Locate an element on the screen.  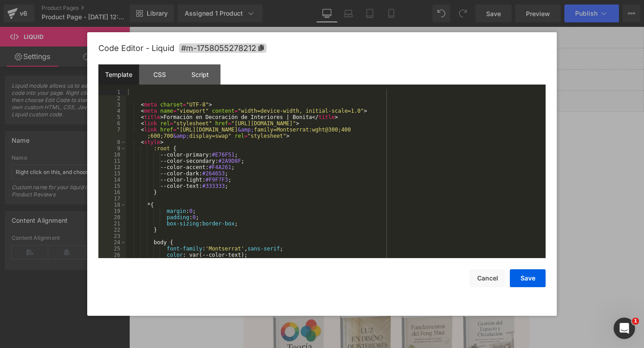
button: Save is located at coordinates (528, 278).